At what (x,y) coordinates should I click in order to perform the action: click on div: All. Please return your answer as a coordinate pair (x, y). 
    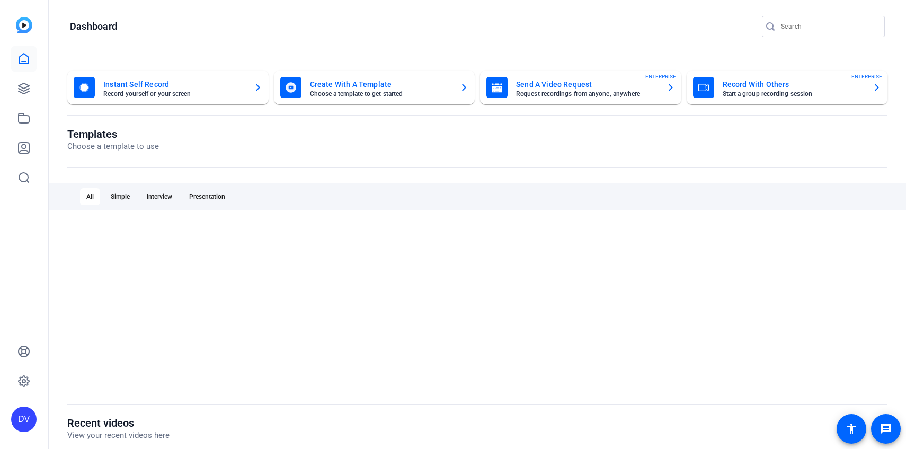
    Looking at the image, I should click on (90, 196).